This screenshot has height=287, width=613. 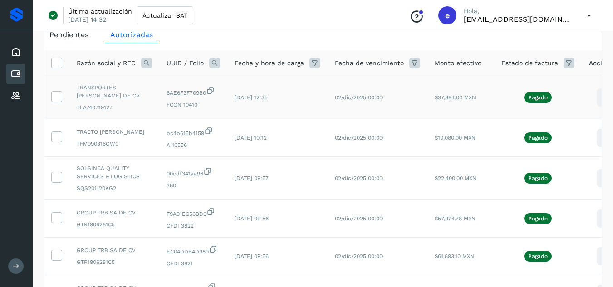 What do you see at coordinates (100, 11) in the screenshot?
I see `p: Última actualización` at bounding box center [100, 11].